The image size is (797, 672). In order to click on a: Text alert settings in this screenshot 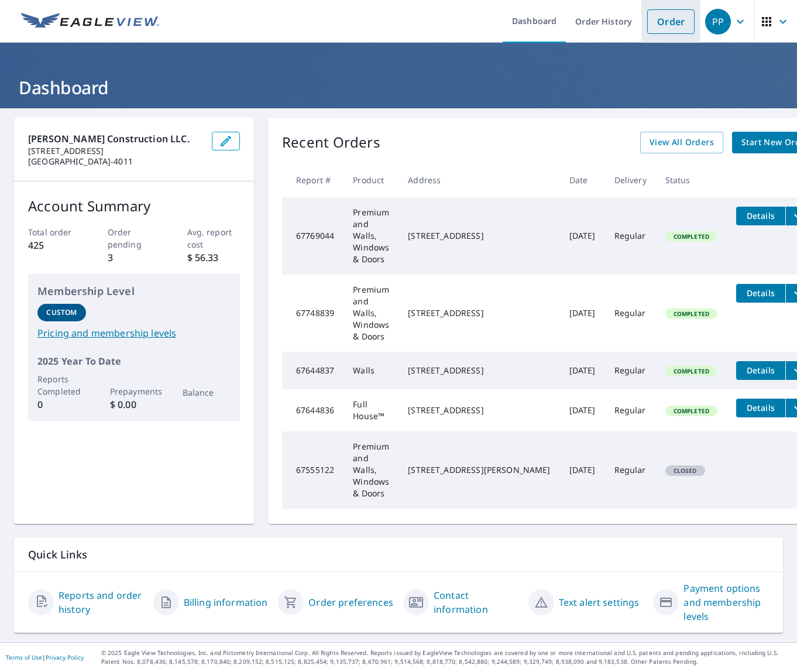, I will do `click(599, 602)`.